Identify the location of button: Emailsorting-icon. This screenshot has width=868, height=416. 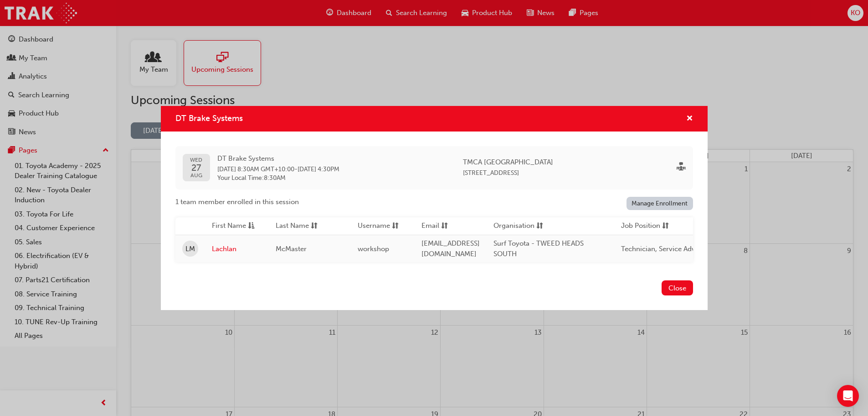
(447, 226).